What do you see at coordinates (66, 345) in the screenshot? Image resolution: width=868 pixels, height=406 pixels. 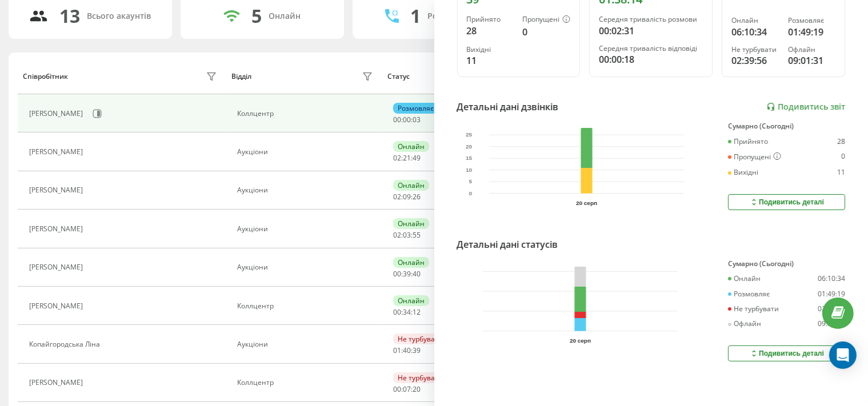 I see `div: Копайгородська Ліна` at bounding box center [66, 345].